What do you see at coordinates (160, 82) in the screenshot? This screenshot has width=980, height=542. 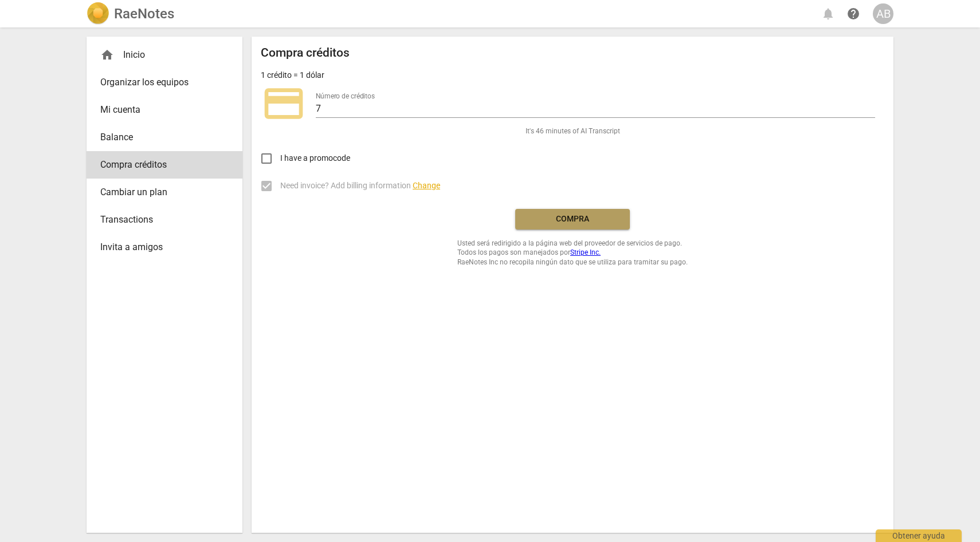 I see `span: Organizar los equipos` at bounding box center [160, 82].